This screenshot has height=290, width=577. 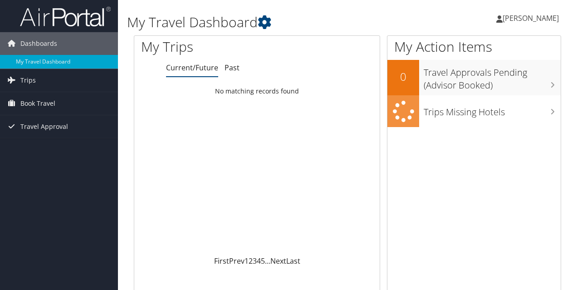 What do you see at coordinates (65, 16) in the screenshot?
I see `img: airportal-logo.png` at bounding box center [65, 16].